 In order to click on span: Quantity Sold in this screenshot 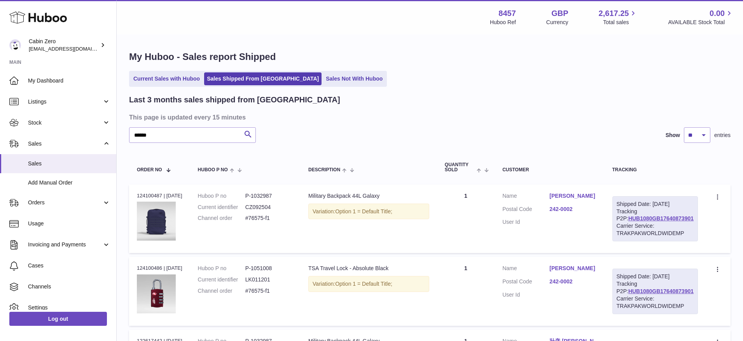, I will do `click(460, 167)`.